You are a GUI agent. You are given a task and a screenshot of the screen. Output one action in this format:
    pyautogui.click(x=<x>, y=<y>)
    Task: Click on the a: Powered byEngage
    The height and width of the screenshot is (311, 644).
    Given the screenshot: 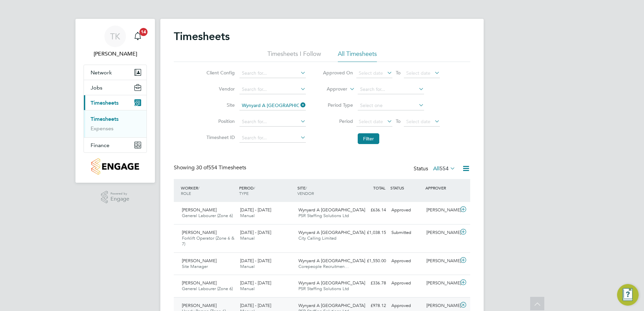 What is the action you would take?
    pyautogui.click(x=115, y=197)
    